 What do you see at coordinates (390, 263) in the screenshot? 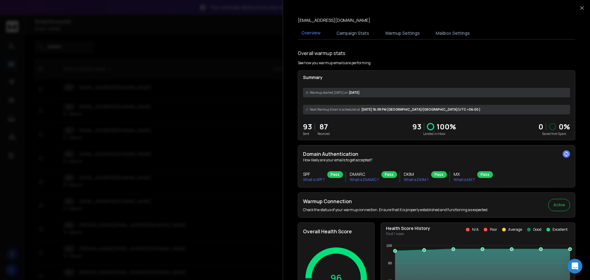
I see `tspan: 80` at bounding box center [390, 263].